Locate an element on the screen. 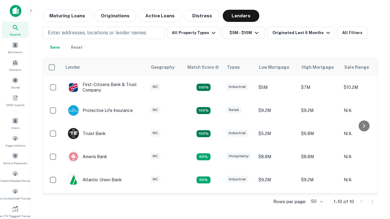 The image size is (390, 219). div: Hospitality is located at coordinates (238, 156).